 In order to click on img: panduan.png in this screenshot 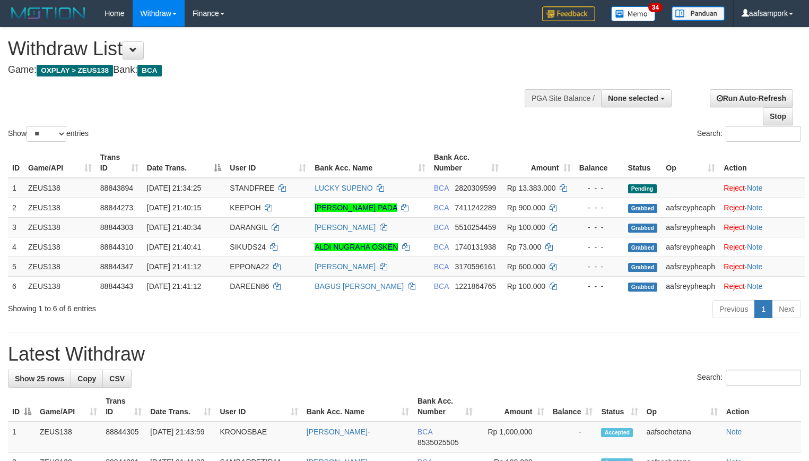, I will do `click(698, 13)`.